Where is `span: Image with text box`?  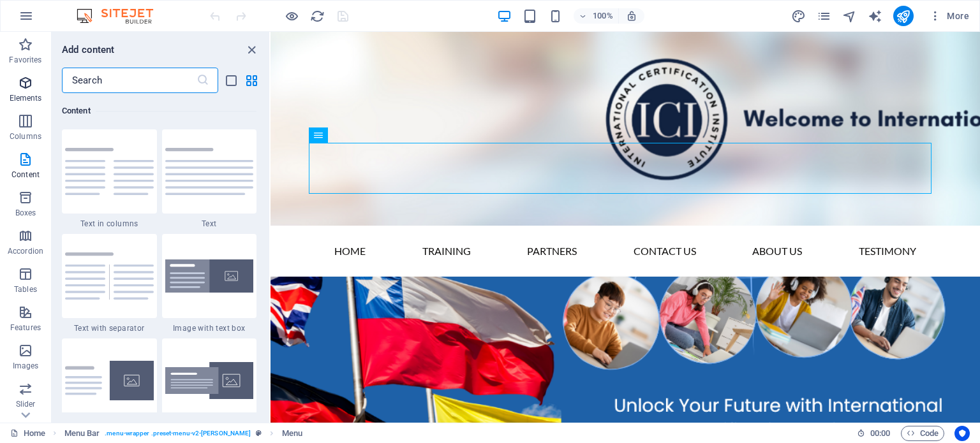
span: Image with text box is located at coordinates (209, 328).